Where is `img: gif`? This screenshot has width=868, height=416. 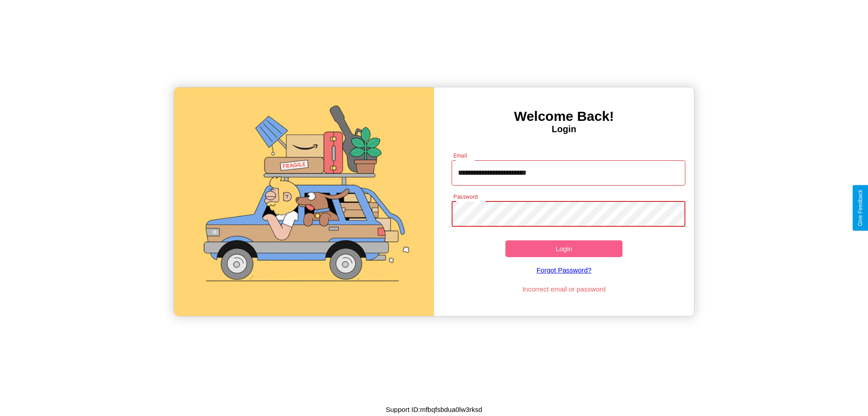 img: gif is located at coordinates (304, 201).